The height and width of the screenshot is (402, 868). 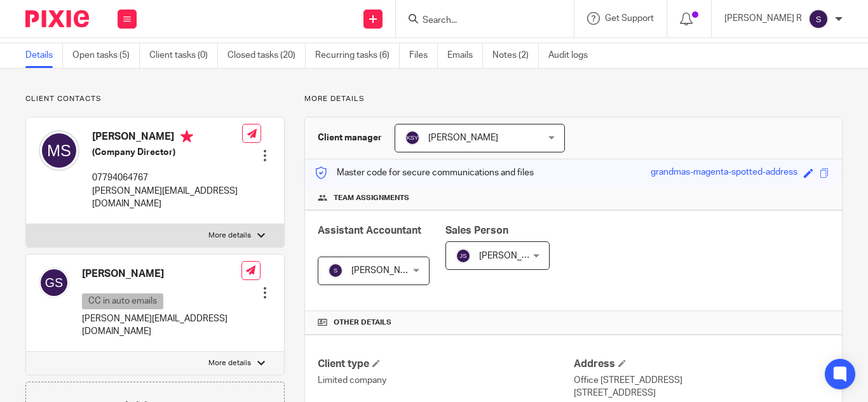 What do you see at coordinates (122, 301) in the screenshot?
I see `p: CC in auto emails` at bounding box center [122, 301].